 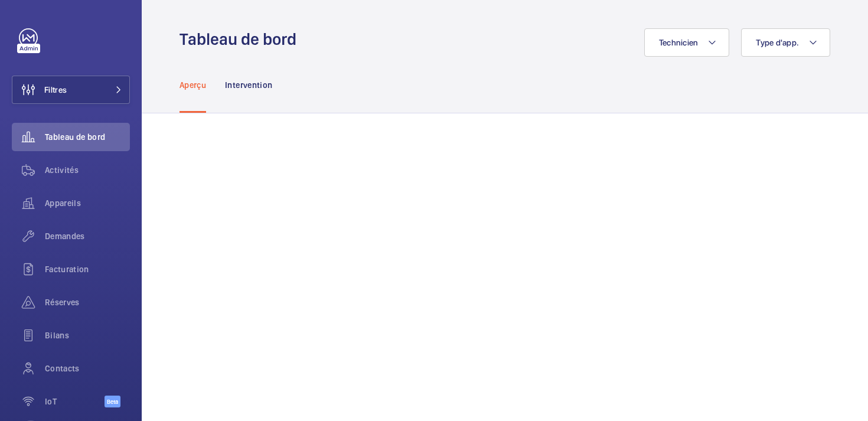 What do you see at coordinates (777, 42) in the screenshot?
I see `span: Type d'app.` at bounding box center [777, 42].